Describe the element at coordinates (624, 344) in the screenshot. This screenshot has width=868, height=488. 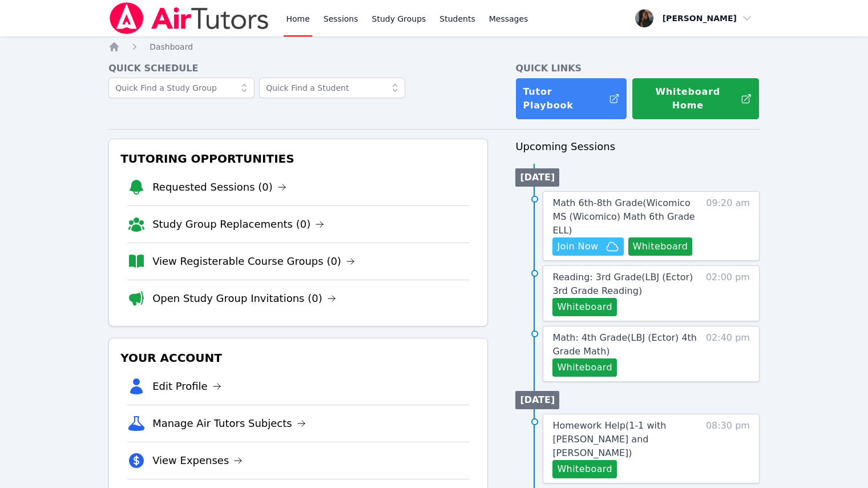
I see `span: Math: 4th Grade ( LBJ (Ector) 4th Grade Math )` at that location.